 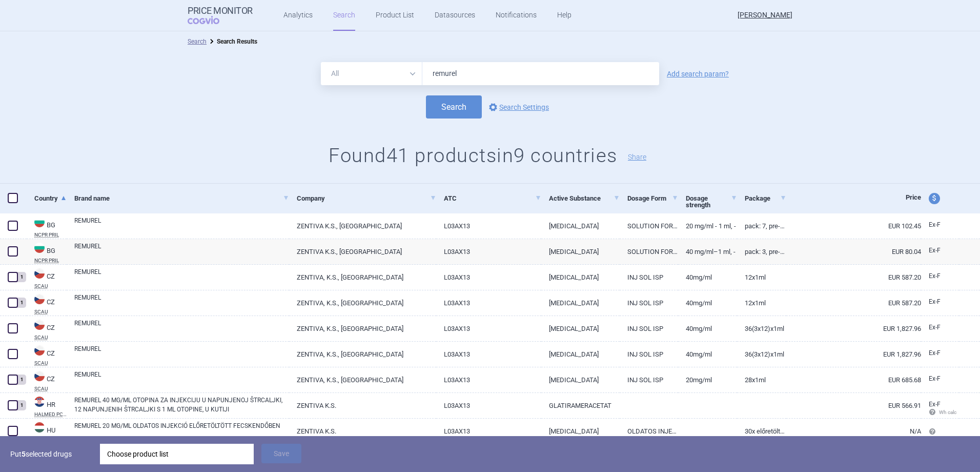 What do you see at coordinates (177, 454) in the screenshot?
I see `div: Choose product list` at bounding box center [177, 454].